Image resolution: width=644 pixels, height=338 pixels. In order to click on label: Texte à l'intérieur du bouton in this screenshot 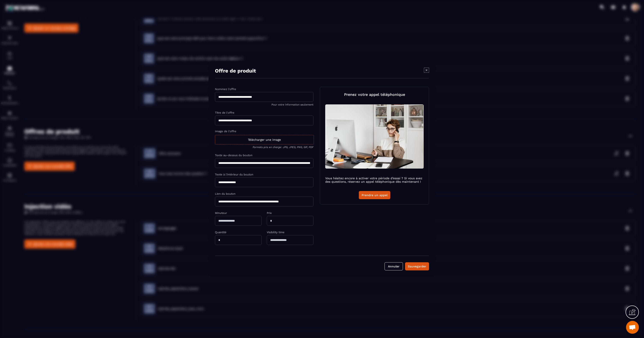, I will do `click(234, 174)`.